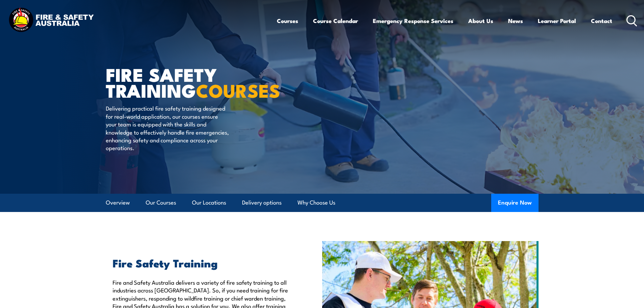 The width and height of the screenshot is (644, 308). What do you see at coordinates (514, 203) in the screenshot?
I see `button: Enquire Now` at bounding box center [514, 203].